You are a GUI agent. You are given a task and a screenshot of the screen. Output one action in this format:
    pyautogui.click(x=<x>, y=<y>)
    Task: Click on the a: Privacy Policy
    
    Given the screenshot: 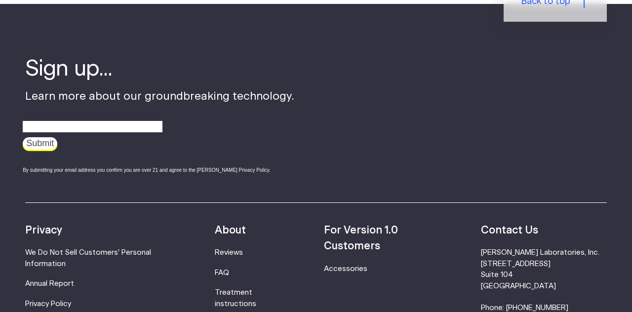 What is the action you would take?
    pyautogui.click(x=48, y=304)
    